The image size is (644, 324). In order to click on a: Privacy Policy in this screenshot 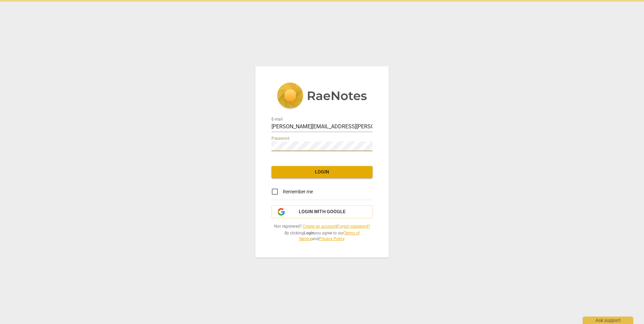, I will do `click(331, 239)`.